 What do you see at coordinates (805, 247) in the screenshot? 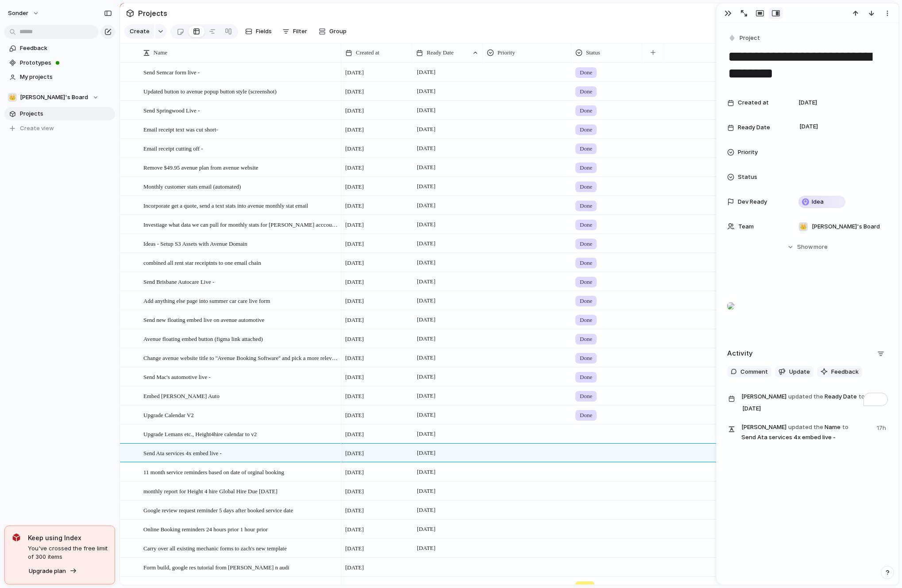
I see `span: Show` at bounding box center [805, 247].